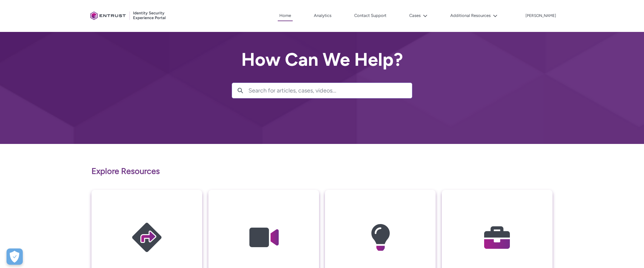 The image size is (644, 268). Describe the element at coordinates (285, 16) in the screenshot. I see `a: Home` at that location.